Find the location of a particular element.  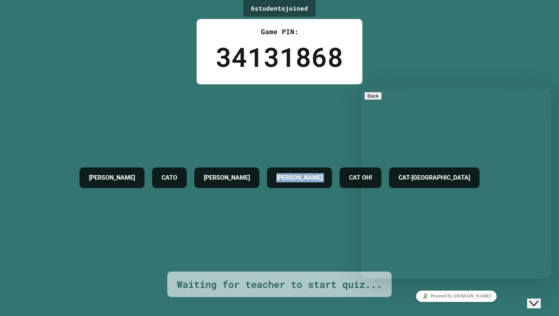

button: Back is located at coordinates (12, 7).